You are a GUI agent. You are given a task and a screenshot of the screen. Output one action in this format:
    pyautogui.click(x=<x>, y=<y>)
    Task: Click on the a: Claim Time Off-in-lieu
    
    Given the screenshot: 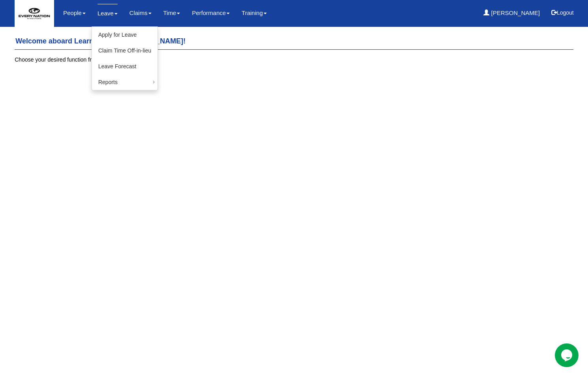 What is the action you would take?
    pyautogui.click(x=125, y=50)
    